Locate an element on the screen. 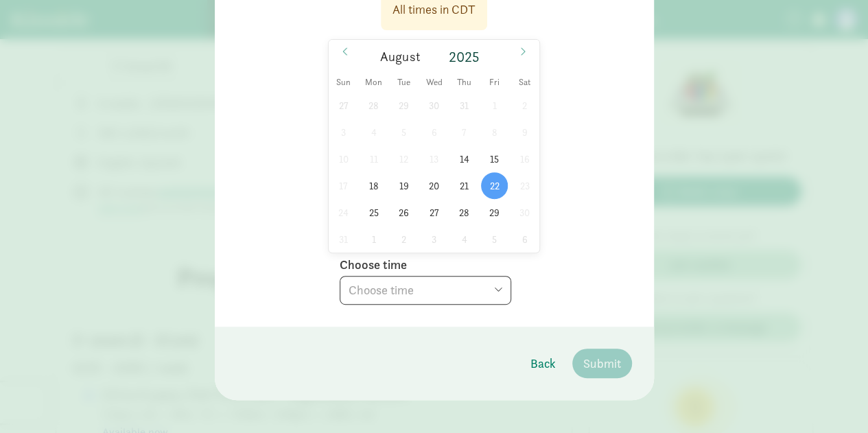 The width and height of the screenshot is (868, 433). span: August is located at coordinates (400, 57).